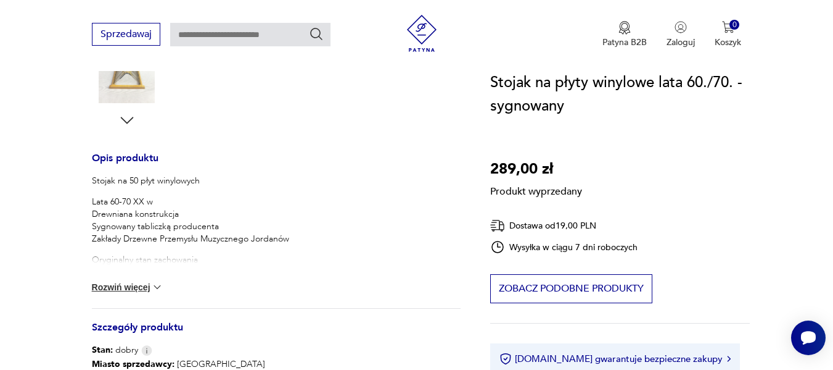 Image resolution: width=833 pixels, height=370 pixels. Describe the element at coordinates (276, 333) in the screenshot. I see `h3: Szczegóły produktu` at that location.